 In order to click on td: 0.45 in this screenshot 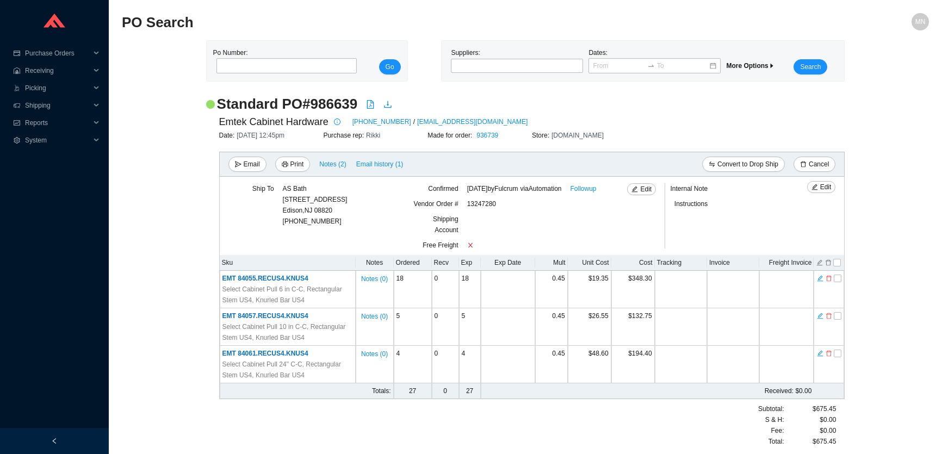, I will do `click(551, 327)`.